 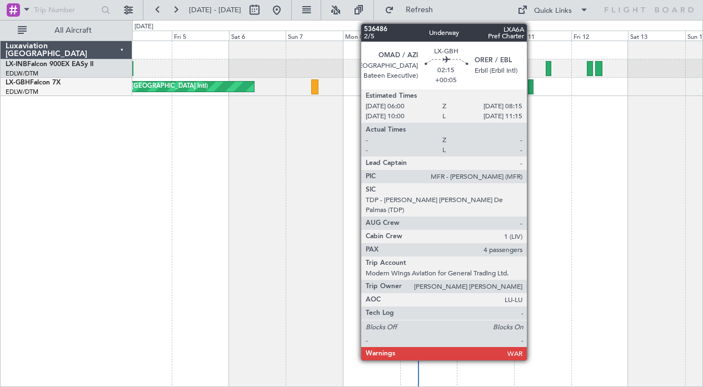 What do you see at coordinates (257, 36) in the screenshot?
I see `div: Sat 6` at bounding box center [257, 36].